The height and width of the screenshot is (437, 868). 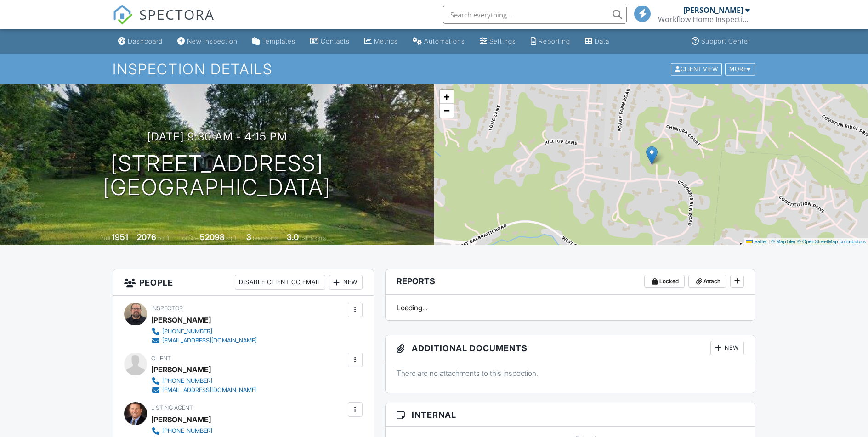 What do you see at coordinates (232, 238) in the screenshot?
I see `span: sq.ft.` at bounding box center [232, 238].